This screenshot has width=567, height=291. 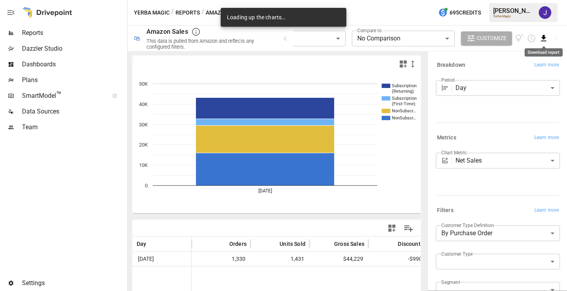 I want to click on div: Jaithra Koritala, so click(x=545, y=13).